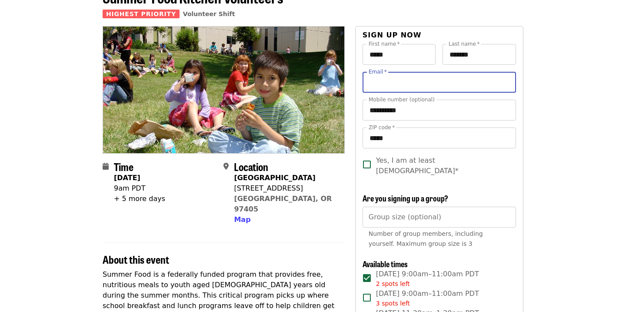  I want to click on span: 2 spots left, so click(393, 283).